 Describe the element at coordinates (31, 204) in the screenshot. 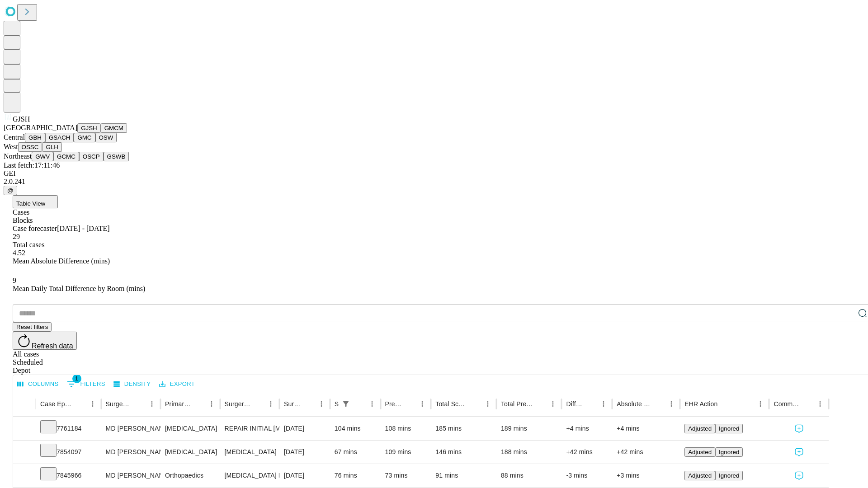

I see `span: Table View` at that location.